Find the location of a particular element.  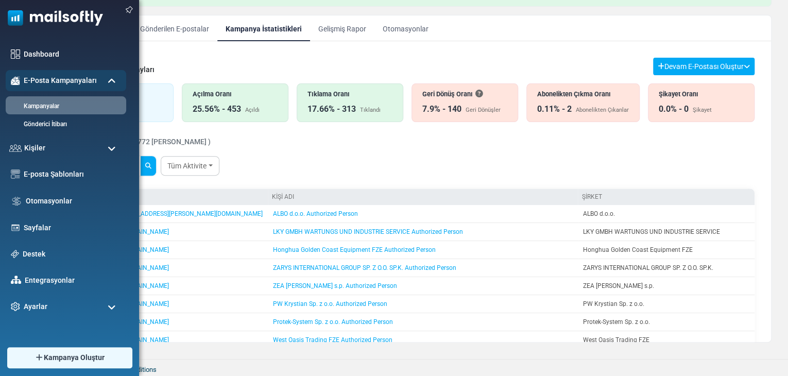

a: Kişi Adı is located at coordinates (283, 197).